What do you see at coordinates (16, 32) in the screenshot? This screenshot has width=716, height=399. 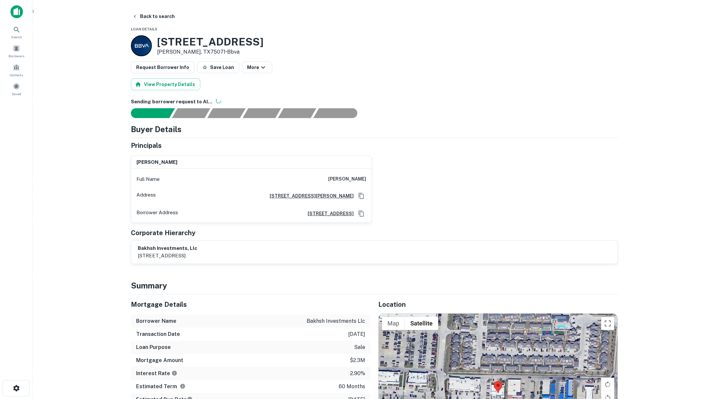 I see `div: Search` at bounding box center [16, 32].